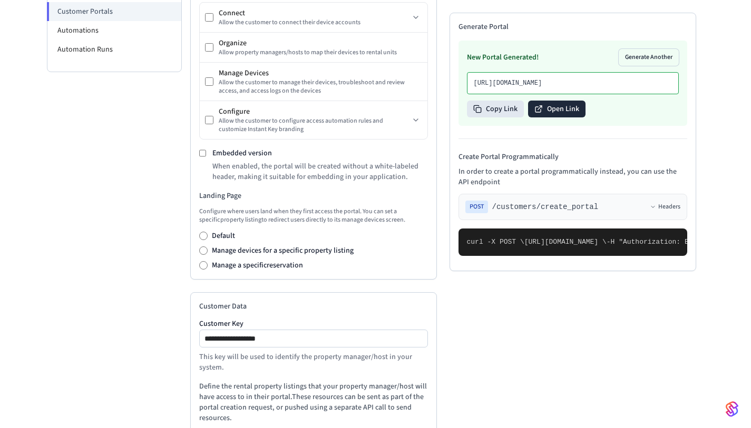 Image resolution: width=751 pixels, height=428 pixels. Describe the element at coordinates (495, 109) in the screenshot. I see `button: Copy Link` at that location.